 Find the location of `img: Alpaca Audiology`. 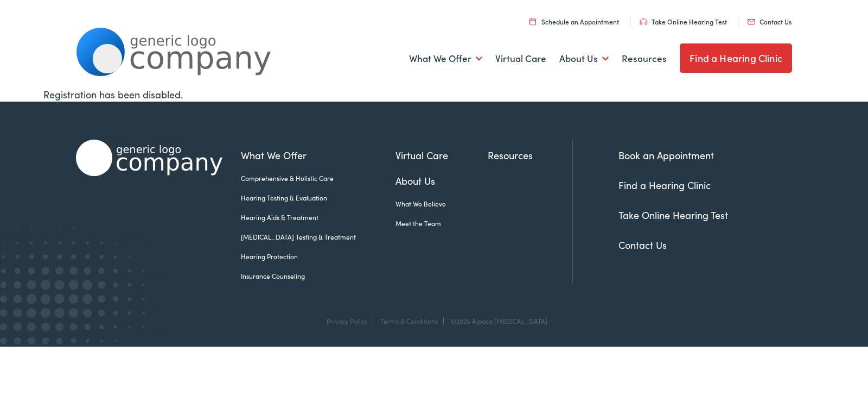

img: Alpaca Audiology is located at coordinates (149, 157).